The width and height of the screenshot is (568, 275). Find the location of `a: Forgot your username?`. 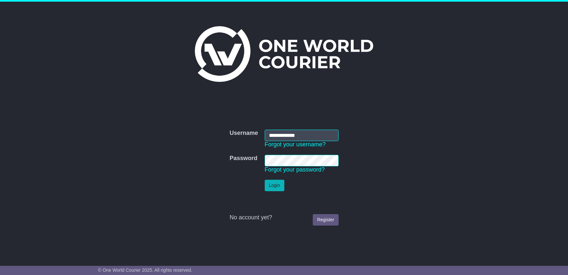

a: Forgot your username? is located at coordinates (295, 144).